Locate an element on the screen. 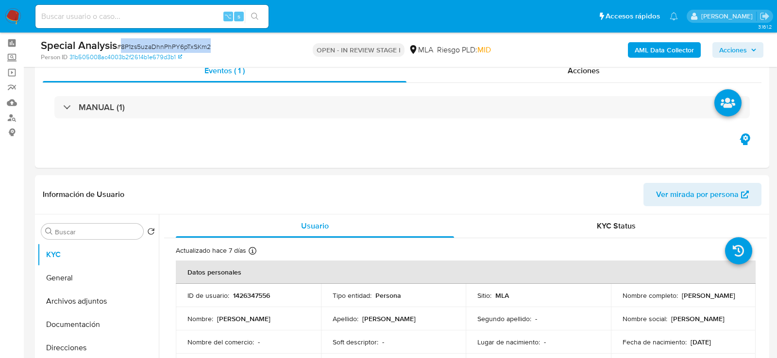 This screenshot has width=777, height=358. p: Apellido : is located at coordinates (345, 319).